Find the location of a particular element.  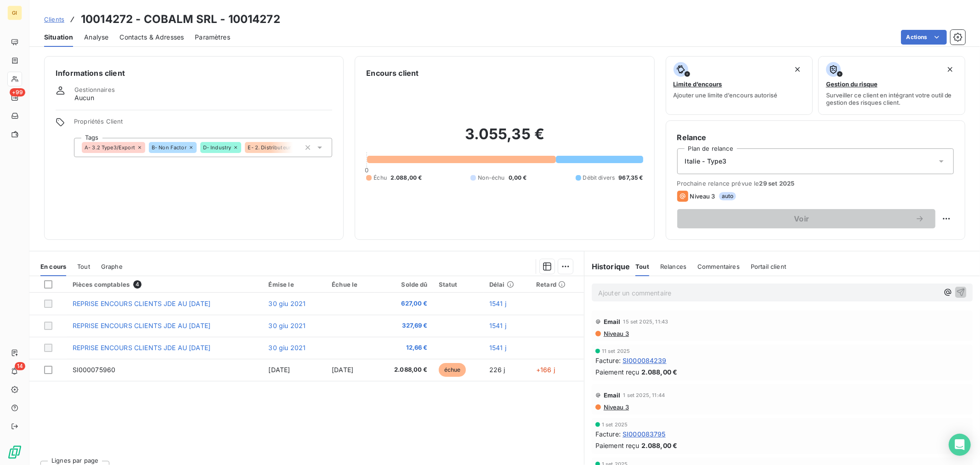

span: Situation is located at coordinates (58, 37).